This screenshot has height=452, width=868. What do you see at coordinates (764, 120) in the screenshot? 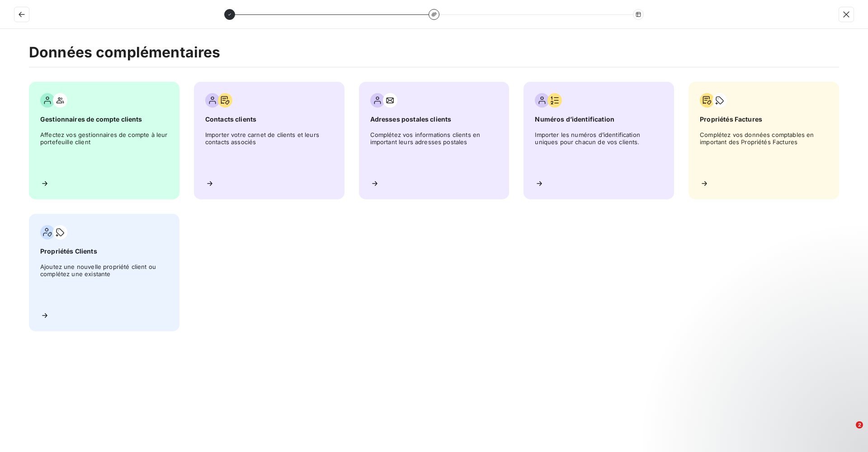
I see `span: Propriétés Factures` at bounding box center [764, 120].